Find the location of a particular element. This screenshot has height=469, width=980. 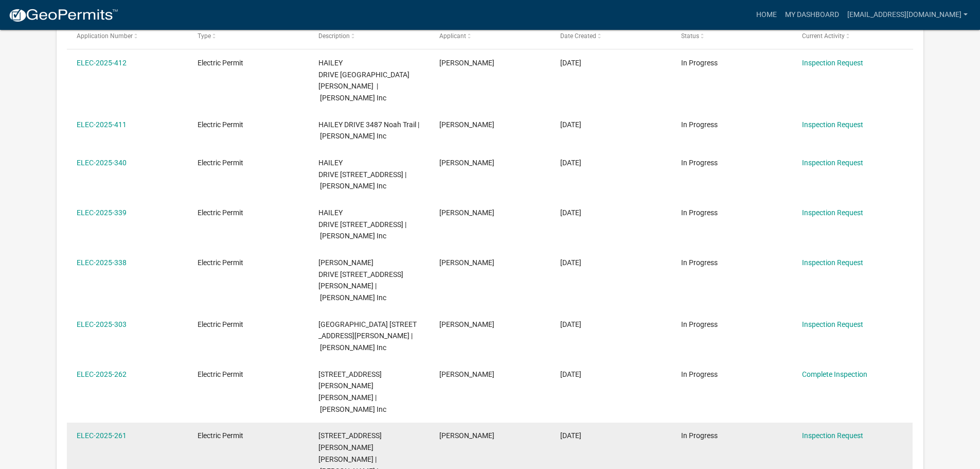

span: HAILEY DRIVE 3480 Noah Trail, Lot 11 | D.R Horton Inc is located at coordinates (362, 224).